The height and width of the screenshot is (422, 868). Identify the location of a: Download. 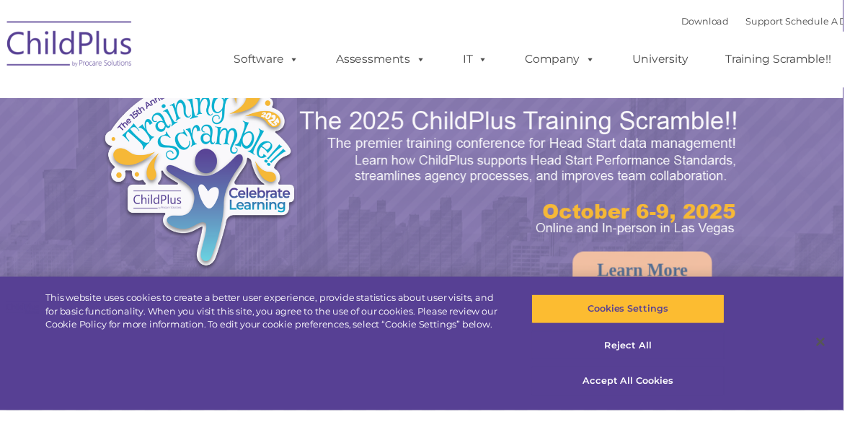
(727, 22).